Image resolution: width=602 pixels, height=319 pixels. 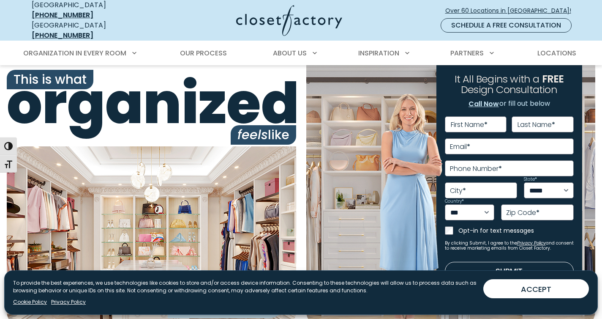 I want to click on button: ACCEPT, so click(x=536, y=288).